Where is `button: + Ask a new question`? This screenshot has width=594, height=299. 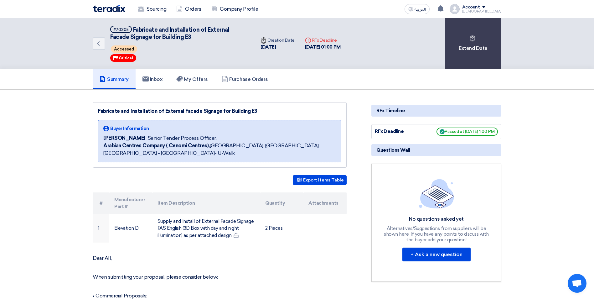 button: + Ask a new question is located at coordinates (436, 254).